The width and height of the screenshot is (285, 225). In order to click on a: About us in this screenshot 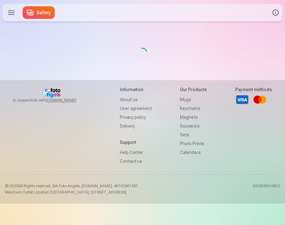, I will do `click(136, 100)`.